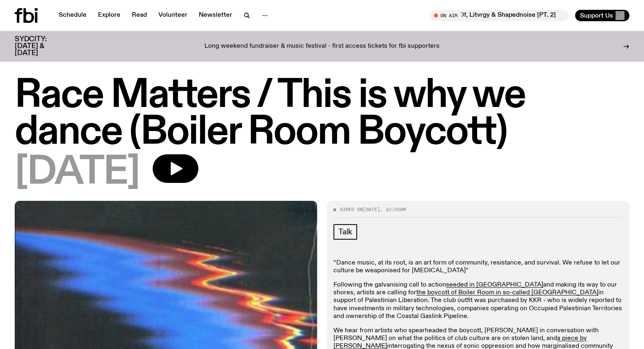  I want to click on h1: Race Matters / This is why we dance (Boiler Room Boycott), so click(322, 114).